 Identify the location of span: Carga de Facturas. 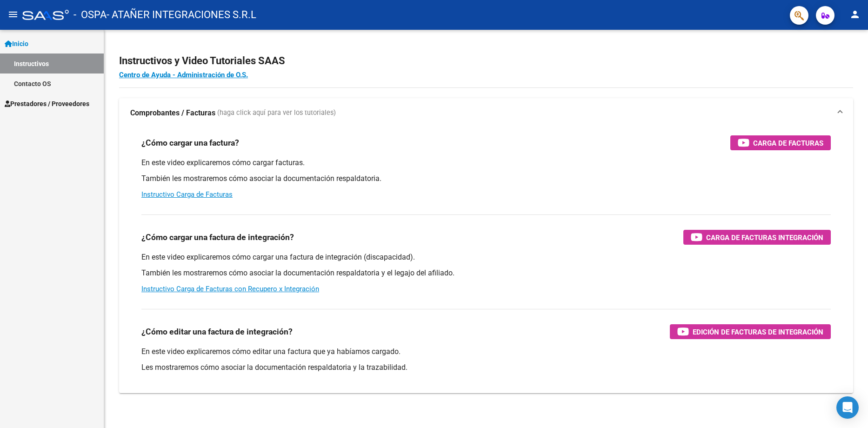
(788, 142).